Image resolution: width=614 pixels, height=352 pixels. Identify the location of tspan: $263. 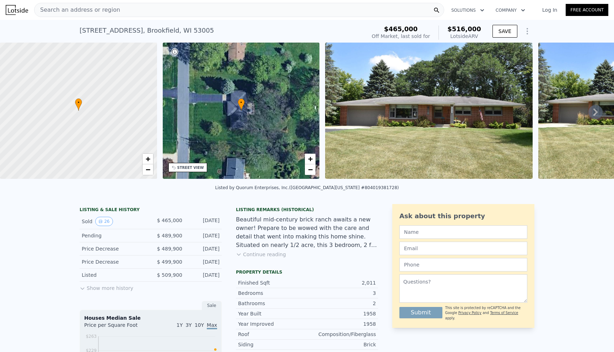
(91, 337).